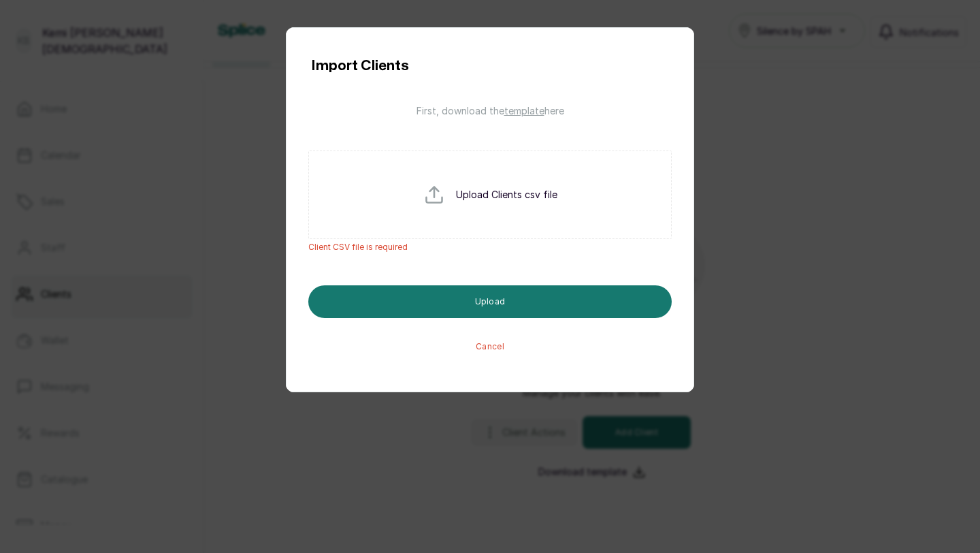  What do you see at coordinates (359, 66) in the screenshot?
I see `h1: Import Clients` at bounding box center [359, 66].